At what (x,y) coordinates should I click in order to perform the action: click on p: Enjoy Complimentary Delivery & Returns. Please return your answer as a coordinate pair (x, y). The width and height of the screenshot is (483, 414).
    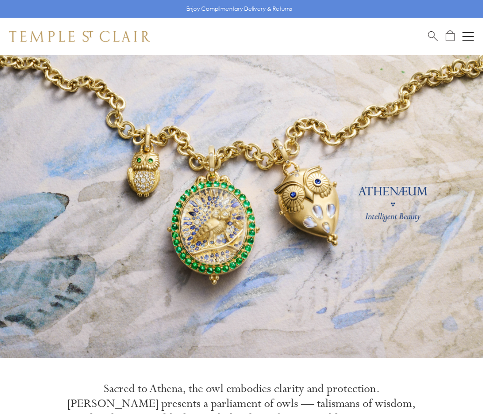
    Looking at the image, I should click on (239, 9).